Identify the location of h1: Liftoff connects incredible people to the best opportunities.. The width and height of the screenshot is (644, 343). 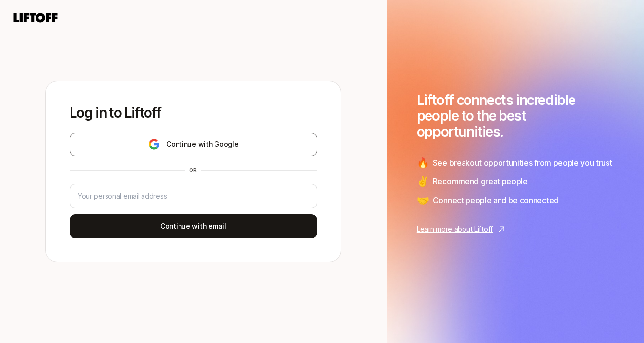
(515, 115).